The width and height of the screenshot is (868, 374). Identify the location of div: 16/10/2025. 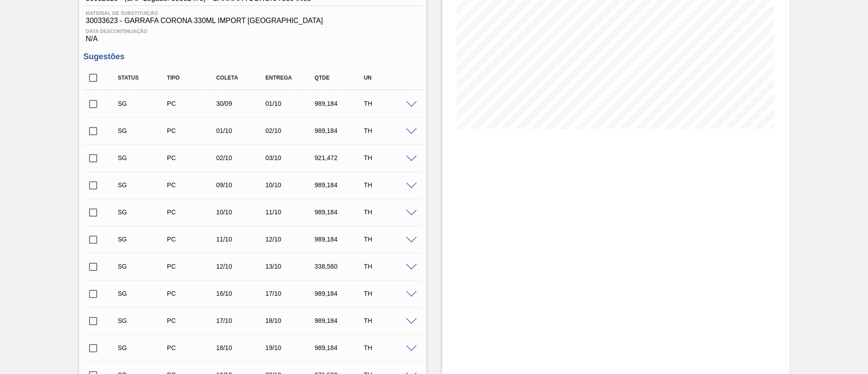
(241, 293).